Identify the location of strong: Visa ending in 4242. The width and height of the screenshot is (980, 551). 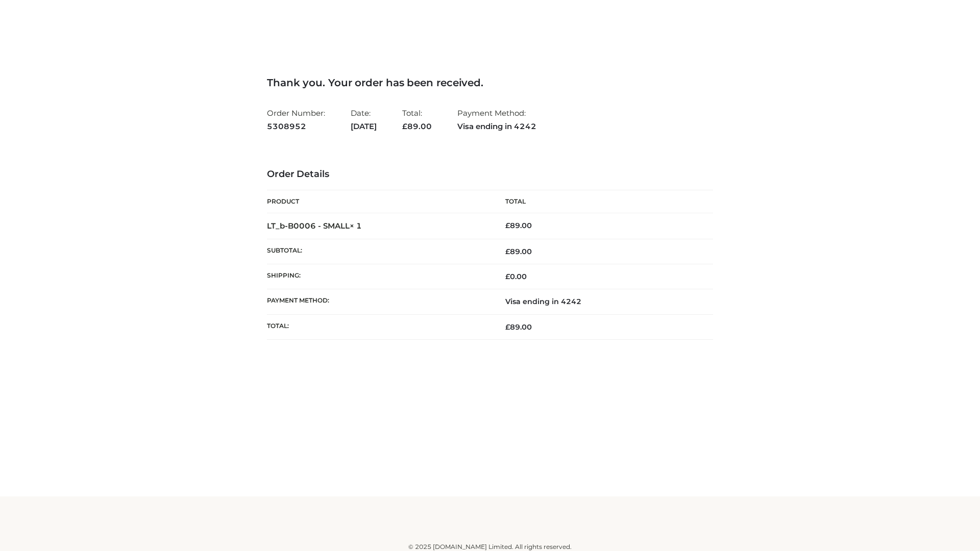
(497, 126).